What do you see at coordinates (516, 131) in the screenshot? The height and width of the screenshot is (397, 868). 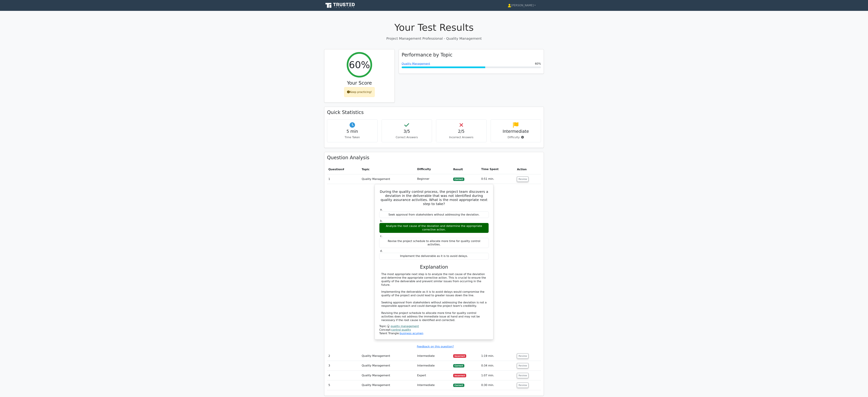 I see `h4: Intermediate` at bounding box center [516, 131].